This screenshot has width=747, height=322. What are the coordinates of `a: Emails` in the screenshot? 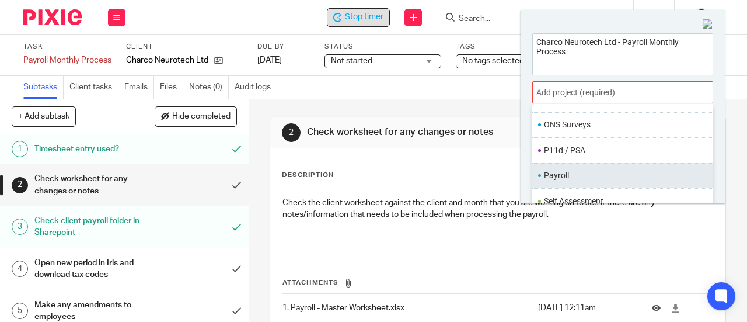 It's located at (139, 87).